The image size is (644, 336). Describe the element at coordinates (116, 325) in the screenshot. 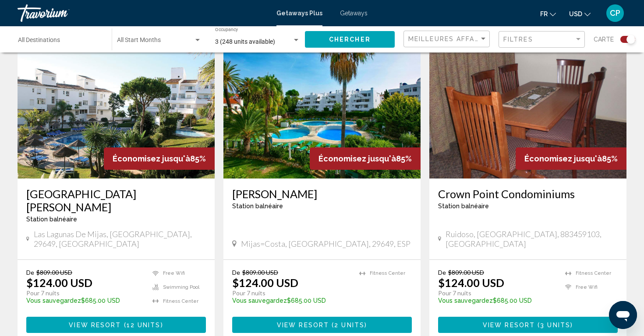

I see `a: View Resort(12 units)` at that location.